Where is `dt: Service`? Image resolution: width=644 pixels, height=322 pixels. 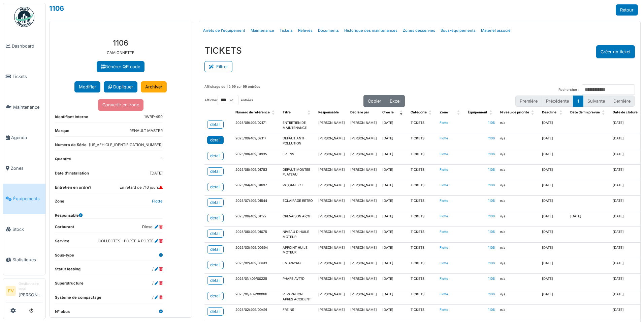 dt: Service is located at coordinates (62, 242).